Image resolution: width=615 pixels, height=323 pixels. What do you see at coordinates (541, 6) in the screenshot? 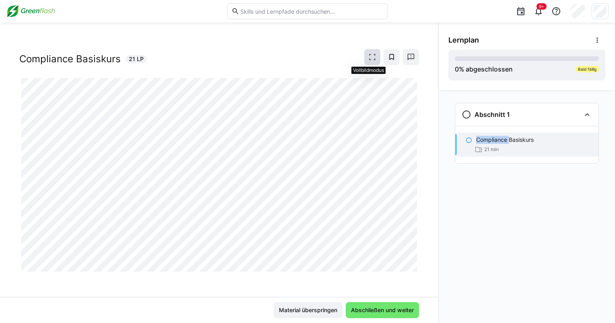
I see `span: 9+` at bounding box center [541, 6].